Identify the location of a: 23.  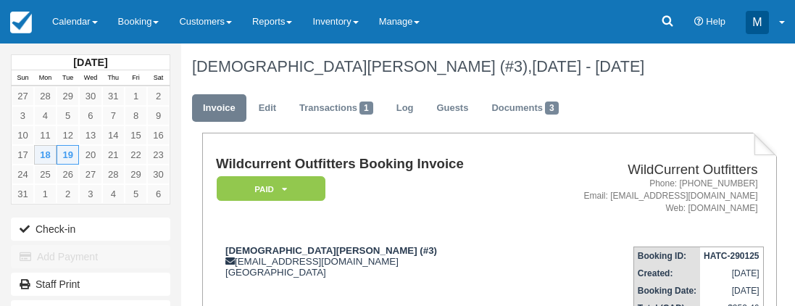
(158, 154).